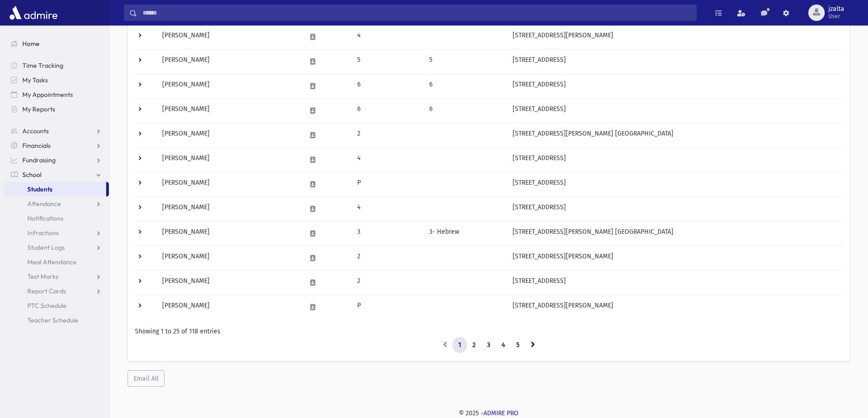 This screenshot has height=418, width=868. What do you see at coordinates (387, 234) in the screenshot?
I see `td: 3` at bounding box center [387, 234].